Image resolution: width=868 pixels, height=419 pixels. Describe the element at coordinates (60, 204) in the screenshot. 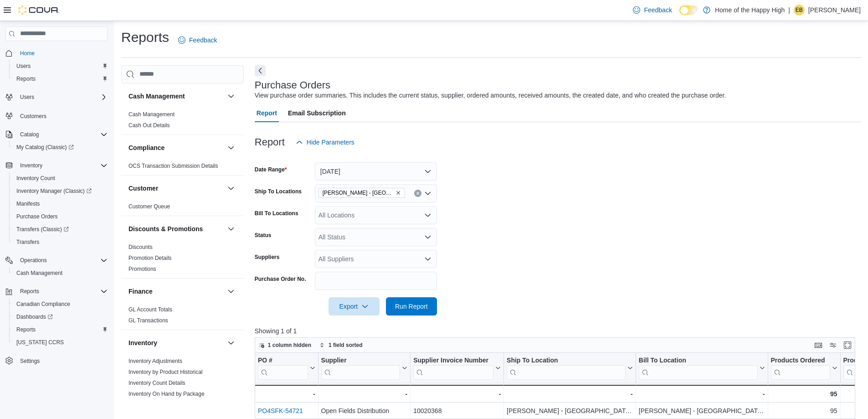

I see `button: Manifests` at that location.